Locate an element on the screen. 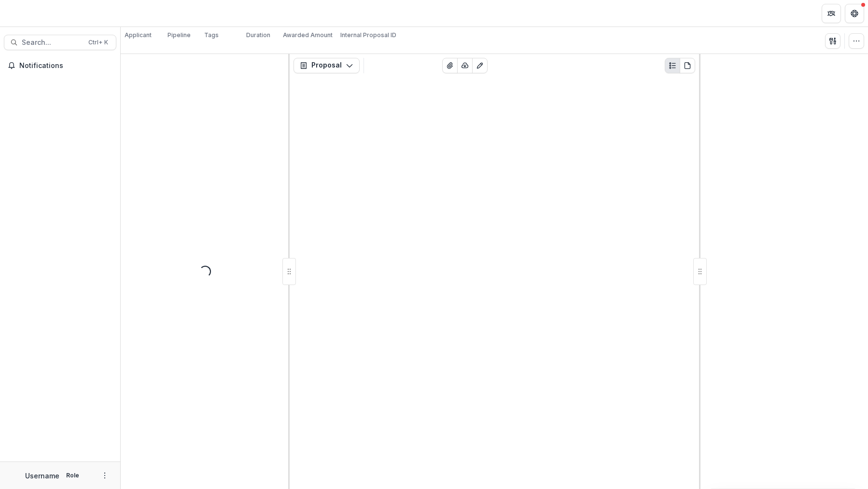 This screenshot has width=868, height=489. p: Tags is located at coordinates (212, 35).